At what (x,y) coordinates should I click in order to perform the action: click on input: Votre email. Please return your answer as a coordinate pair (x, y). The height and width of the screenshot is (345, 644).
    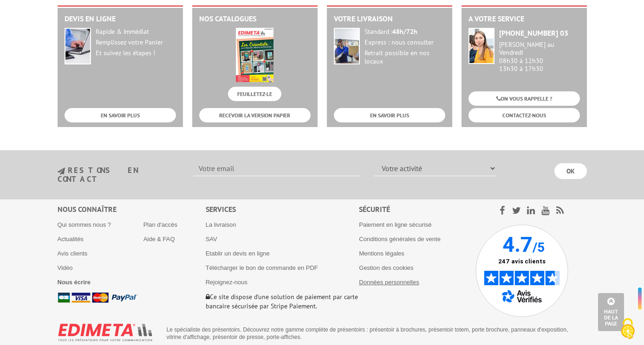
    Looking at the image, I should click on (276, 168).